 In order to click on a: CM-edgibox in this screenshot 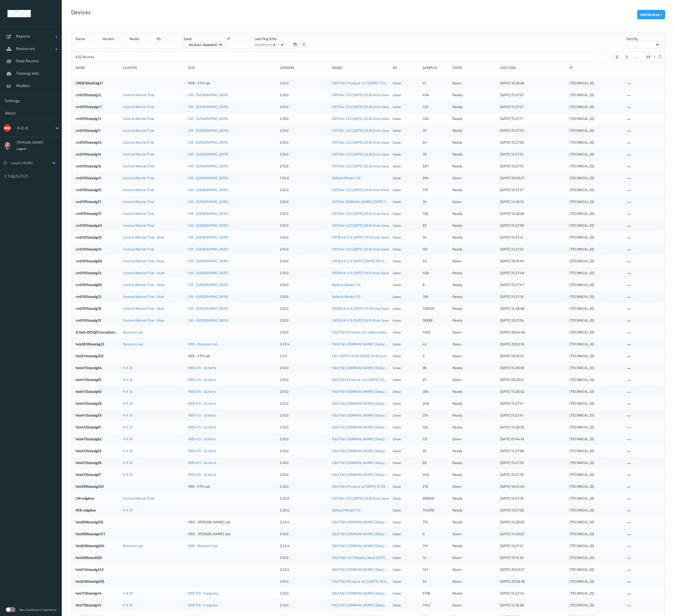, I will do `click(85, 498)`.